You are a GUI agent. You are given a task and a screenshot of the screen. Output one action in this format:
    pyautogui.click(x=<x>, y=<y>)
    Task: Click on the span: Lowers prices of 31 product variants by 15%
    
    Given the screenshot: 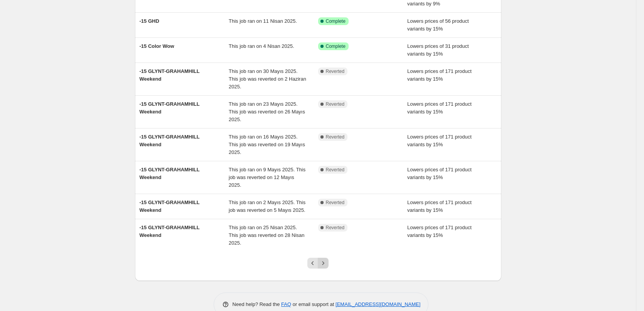 What is the action you would take?
    pyautogui.click(x=438, y=50)
    